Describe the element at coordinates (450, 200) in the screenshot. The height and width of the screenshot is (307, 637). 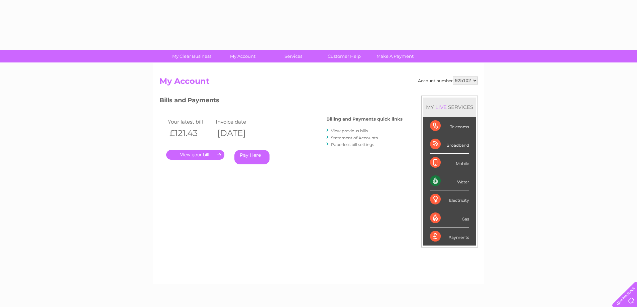
I see `div: Electricity` at that location.